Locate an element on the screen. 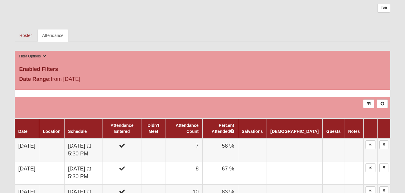 This screenshot has width=405, height=193. label: Date Range: is located at coordinates (35, 79).